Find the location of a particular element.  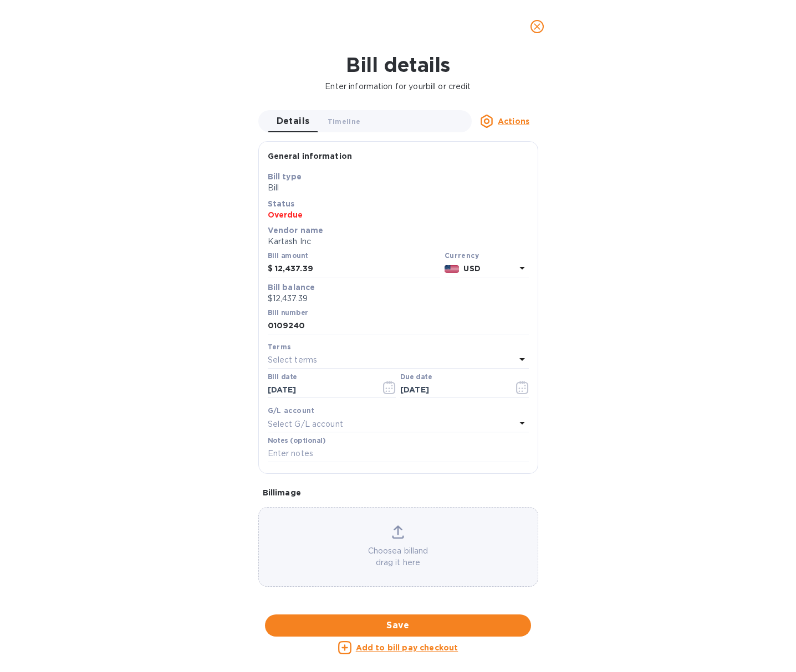

label: Due date is located at coordinates (415, 377).